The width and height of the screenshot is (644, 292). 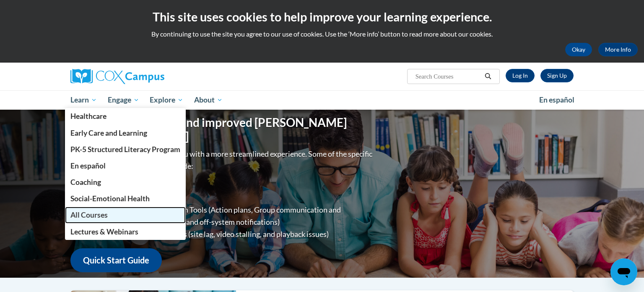 What do you see at coordinates (117, 76) in the screenshot?
I see `img: Cox Campus` at bounding box center [117, 76].